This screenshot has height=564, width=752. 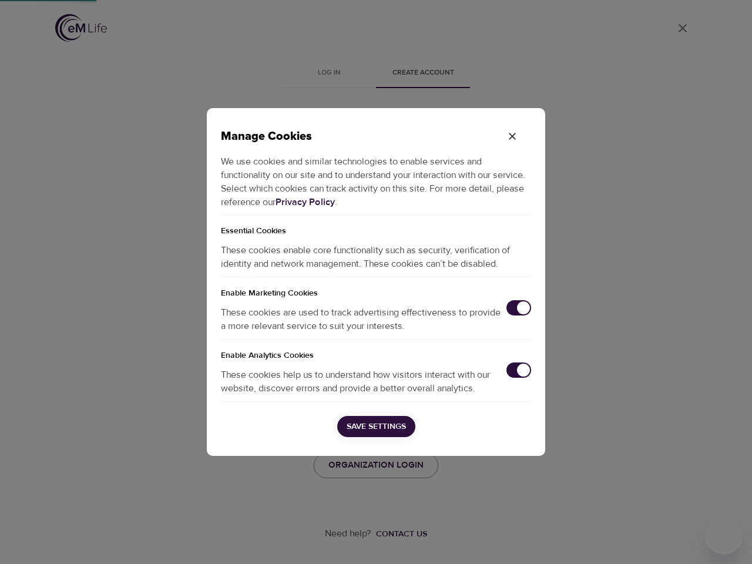 I want to click on span: Save Settings, so click(x=376, y=427).